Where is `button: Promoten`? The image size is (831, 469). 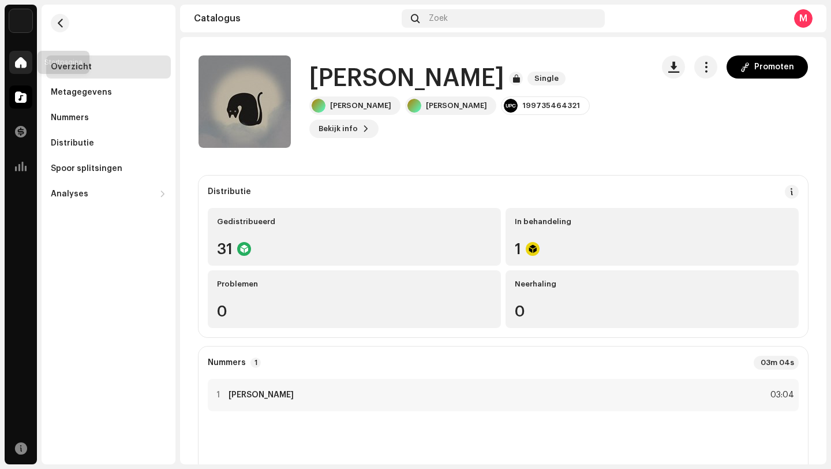 button: Promoten is located at coordinates (767, 67).